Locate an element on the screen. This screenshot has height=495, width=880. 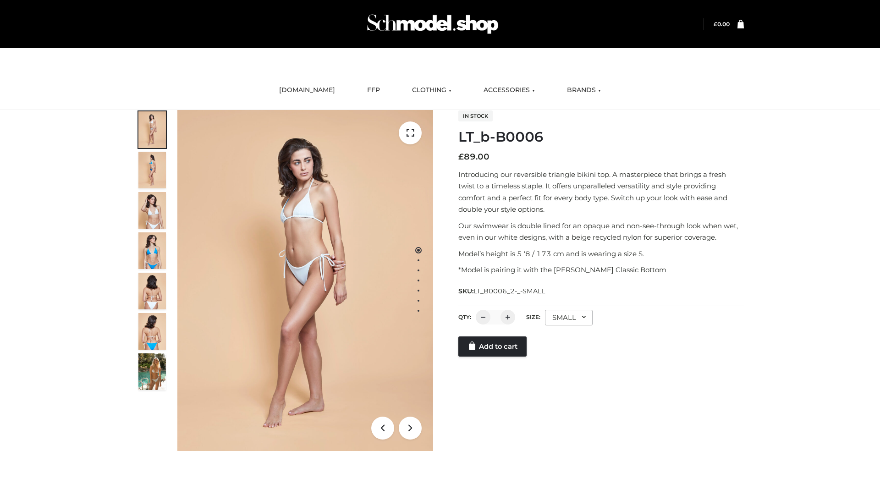
img: ArielClassicBikiniTop_CloudNine_AzureSky_OW114ECO_3-scaled.jpg is located at coordinates (152, 210).